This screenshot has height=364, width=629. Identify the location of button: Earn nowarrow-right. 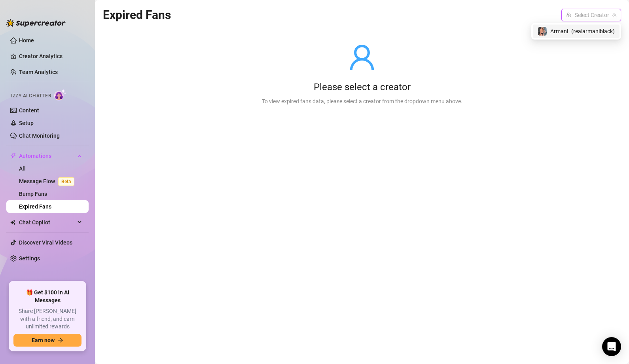
(48, 340).